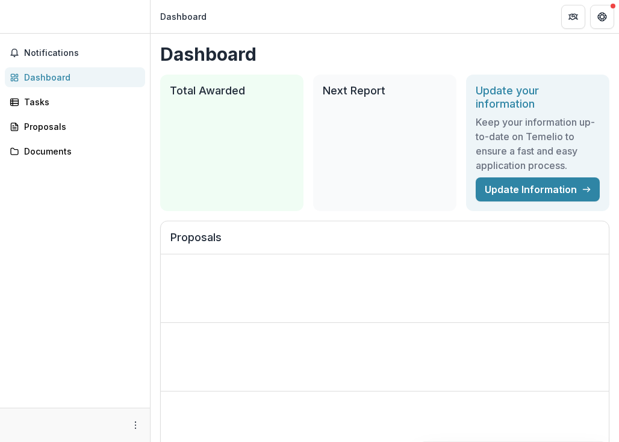 Image resolution: width=619 pixels, height=442 pixels. What do you see at coordinates (135, 426) in the screenshot?
I see `button: More` at bounding box center [135, 426].